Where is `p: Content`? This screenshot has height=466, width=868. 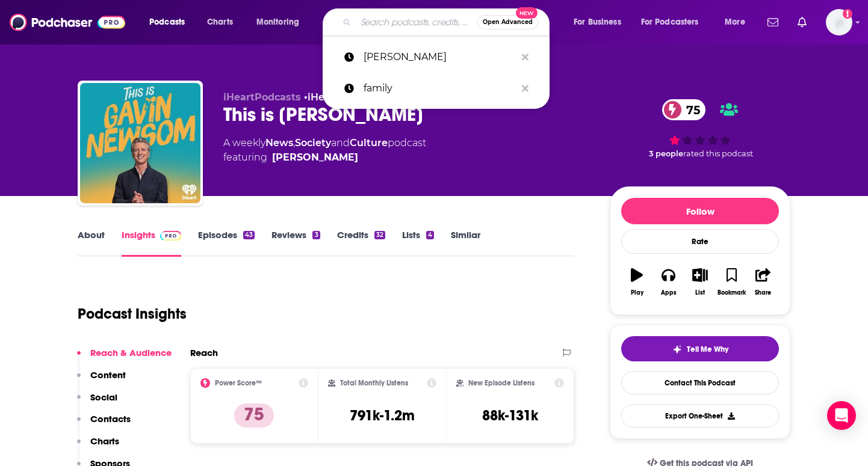 p: Content is located at coordinates (107, 375).